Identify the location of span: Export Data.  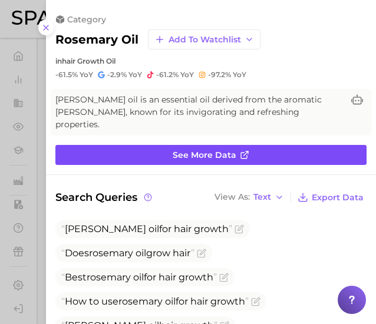
(337, 197).